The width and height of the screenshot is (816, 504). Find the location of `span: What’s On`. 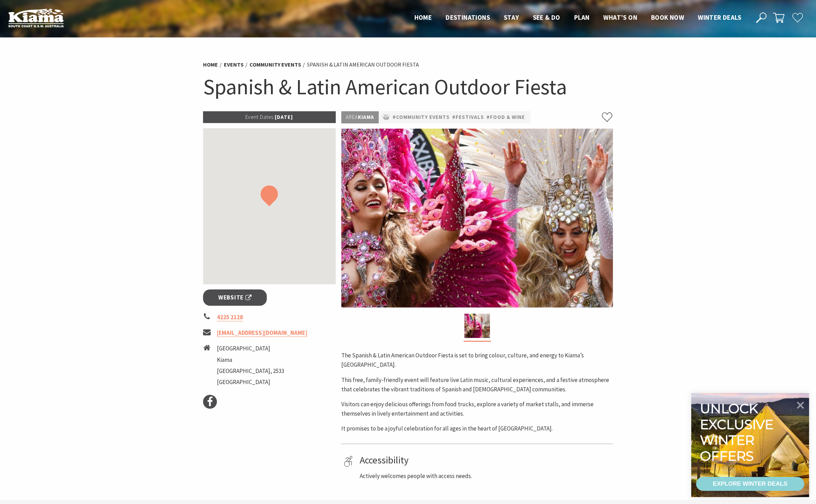

span: What’s On is located at coordinates (620, 18).